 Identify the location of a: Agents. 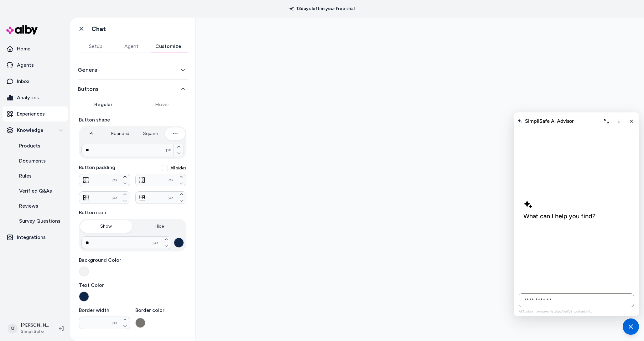
(35, 65).